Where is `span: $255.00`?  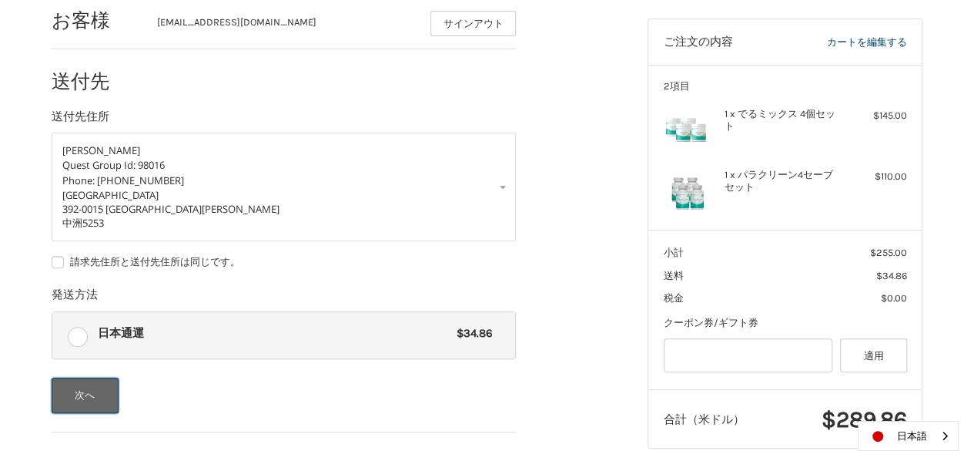
span: $255.00 is located at coordinates (889, 252).